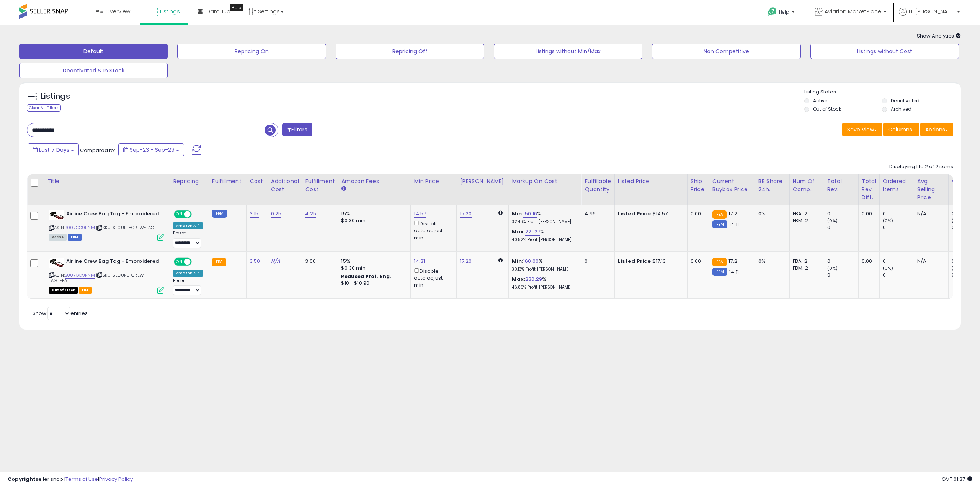 This screenshot has width=980, height=487. Describe the element at coordinates (189, 181) in the screenshot. I see `div: Repricing` at that location.